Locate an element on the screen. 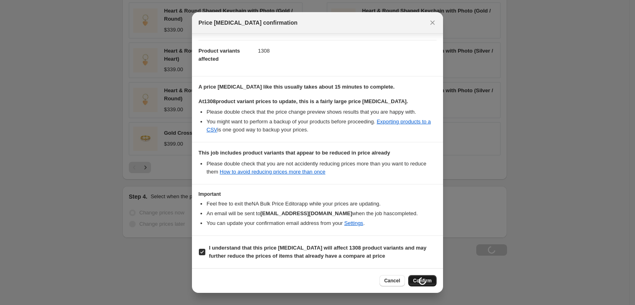 The height and width of the screenshot is (305, 635). a: How to avoid reducing prices more than once is located at coordinates (273, 172).